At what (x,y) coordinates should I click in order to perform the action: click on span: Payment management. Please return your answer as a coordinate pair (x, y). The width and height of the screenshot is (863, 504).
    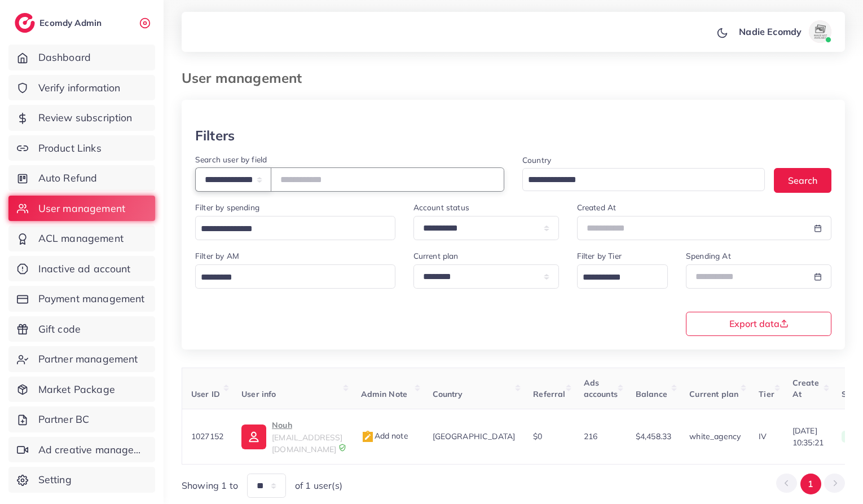
    Looking at the image, I should click on (91, 299).